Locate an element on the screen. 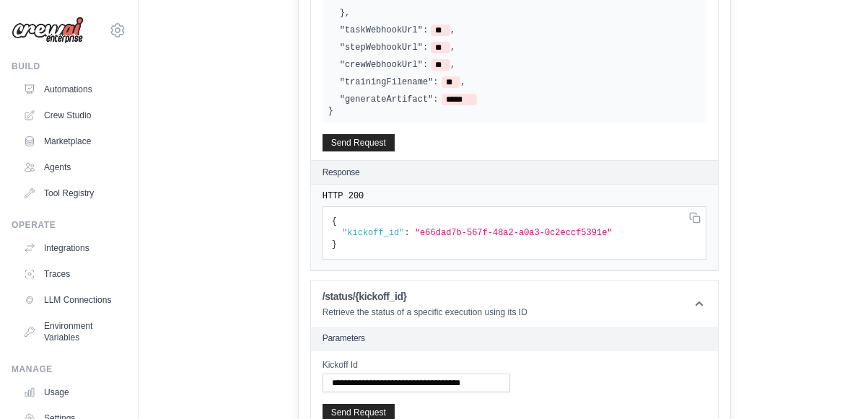 This screenshot has width=868, height=419. label: "stepWebhookUrl": is located at coordinates (383, 47).